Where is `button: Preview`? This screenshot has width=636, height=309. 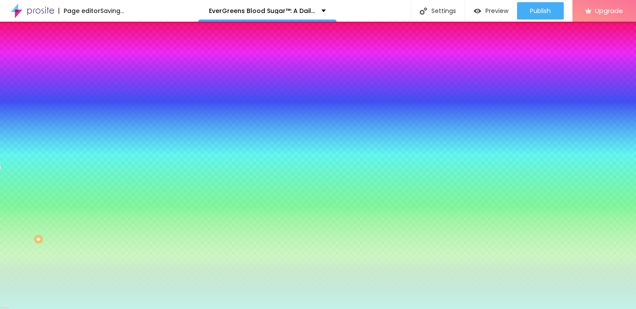
button: Preview is located at coordinates (491, 11).